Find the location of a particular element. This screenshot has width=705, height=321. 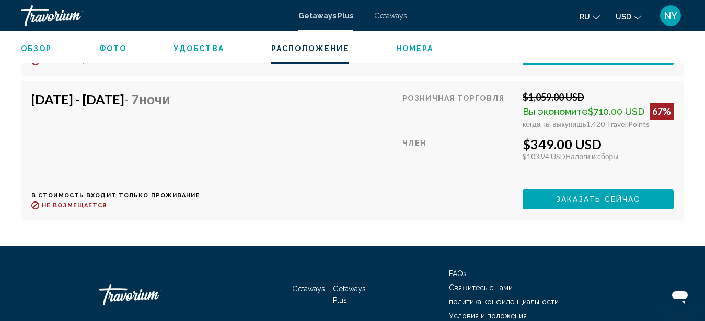

span: 1,420 Travel Points is located at coordinates (618, 124).